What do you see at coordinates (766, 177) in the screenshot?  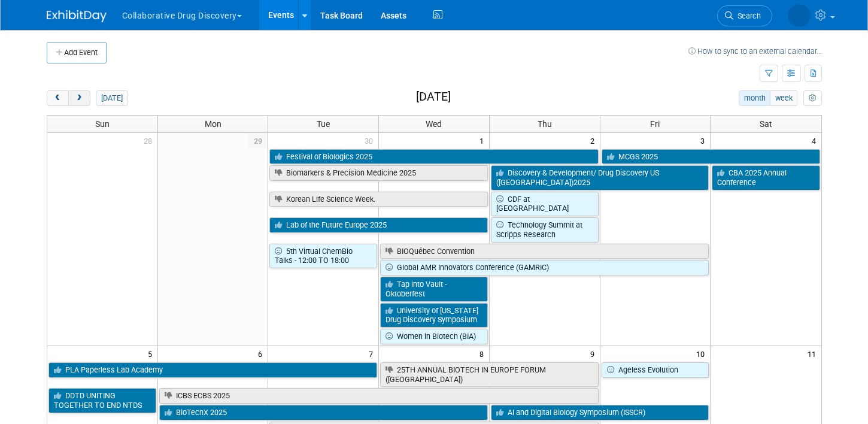 I see `a: CBA 2025 Annual Conference` at bounding box center [766, 177].